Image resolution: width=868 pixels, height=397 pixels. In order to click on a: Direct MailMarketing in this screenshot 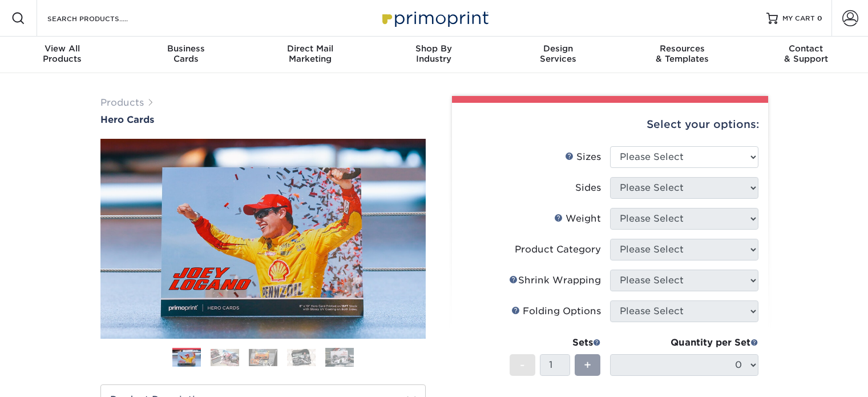, I will do `click(310, 55)`.